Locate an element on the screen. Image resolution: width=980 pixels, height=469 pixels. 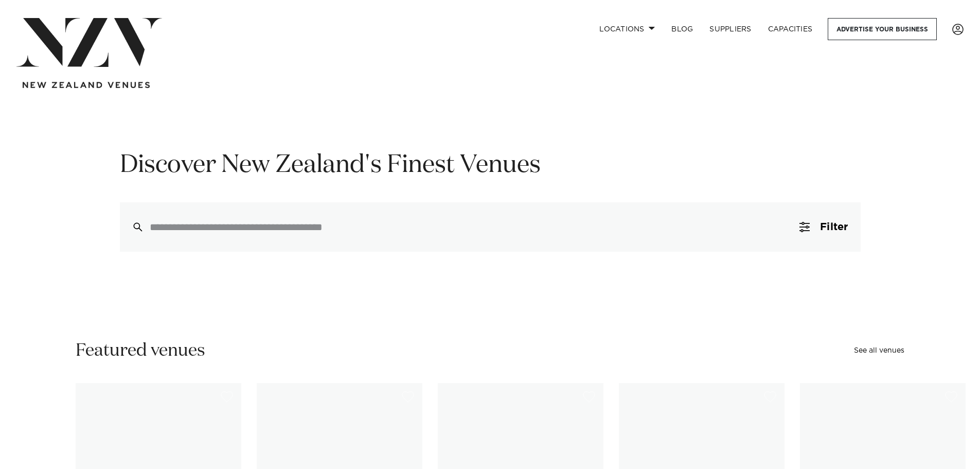
h1: Discover New Zealand's Finest Venues is located at coordinates (490, 165).